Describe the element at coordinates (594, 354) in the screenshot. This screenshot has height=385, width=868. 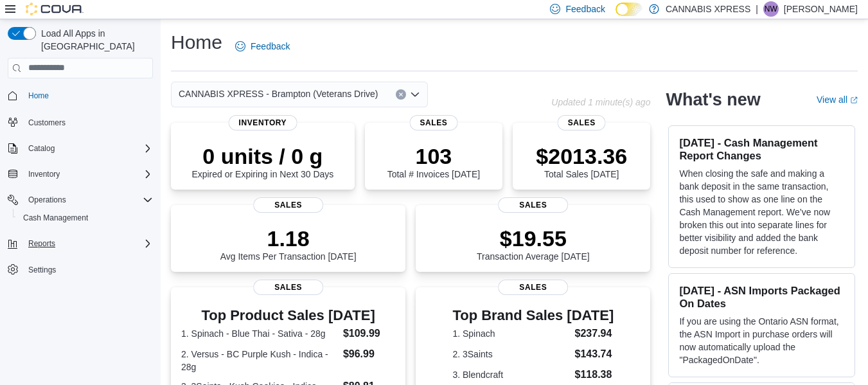
I see `dd: $143.74` at that location.